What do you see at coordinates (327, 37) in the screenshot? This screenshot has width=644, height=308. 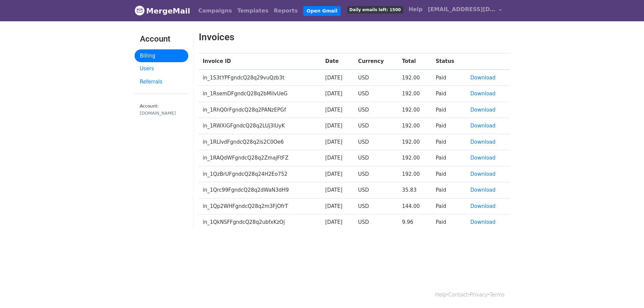 I see `h2: Invoices` at bounding box center [327, 37].